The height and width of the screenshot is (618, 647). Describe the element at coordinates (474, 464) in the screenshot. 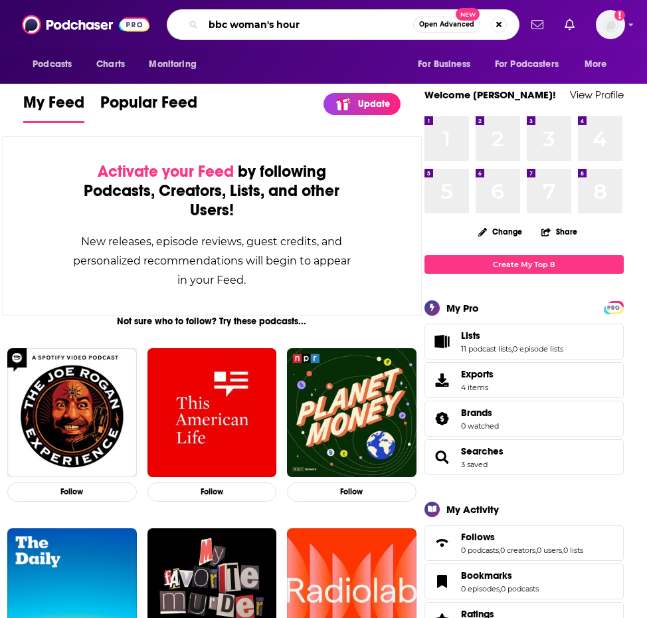

I see `a: 3 saved` at that location.